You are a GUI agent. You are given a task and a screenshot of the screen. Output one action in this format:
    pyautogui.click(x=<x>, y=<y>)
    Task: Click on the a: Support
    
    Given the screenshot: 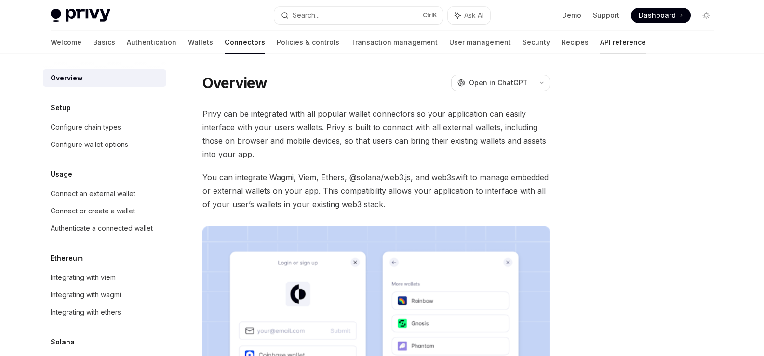 What is the action you would take?
    pyautogui.click(x=606, y=15)
    